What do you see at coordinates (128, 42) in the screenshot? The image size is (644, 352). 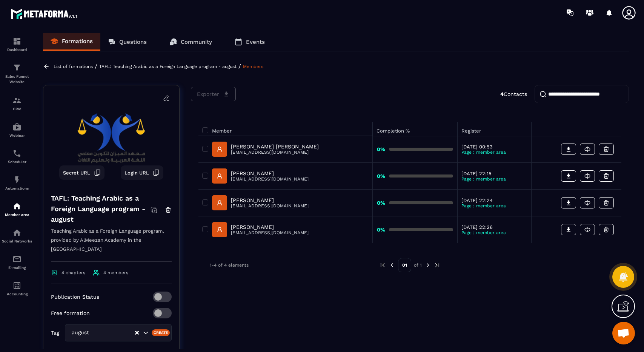 I see `a: Questions` at bounding box center [128, 42].